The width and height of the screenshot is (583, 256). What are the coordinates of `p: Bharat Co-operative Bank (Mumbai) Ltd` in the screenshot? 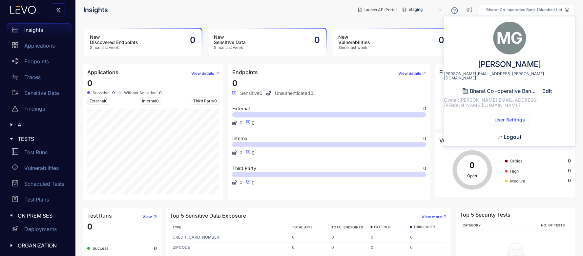 It's located at (524, 10).